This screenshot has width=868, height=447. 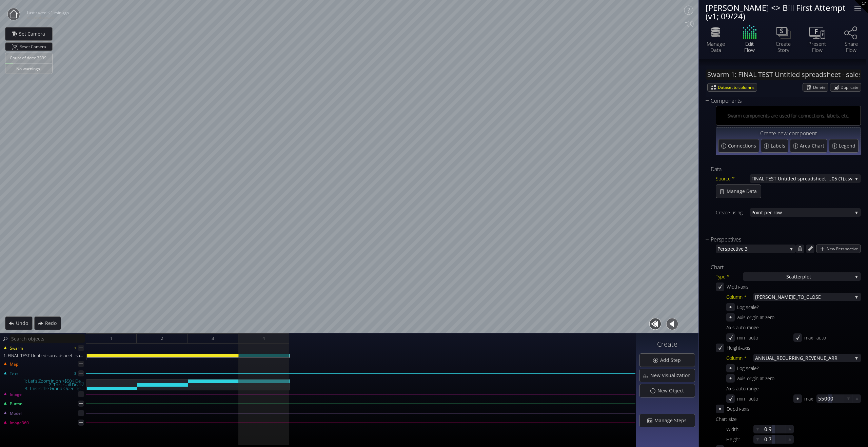 I want to click on span: Button, so click(x=16, y=404).